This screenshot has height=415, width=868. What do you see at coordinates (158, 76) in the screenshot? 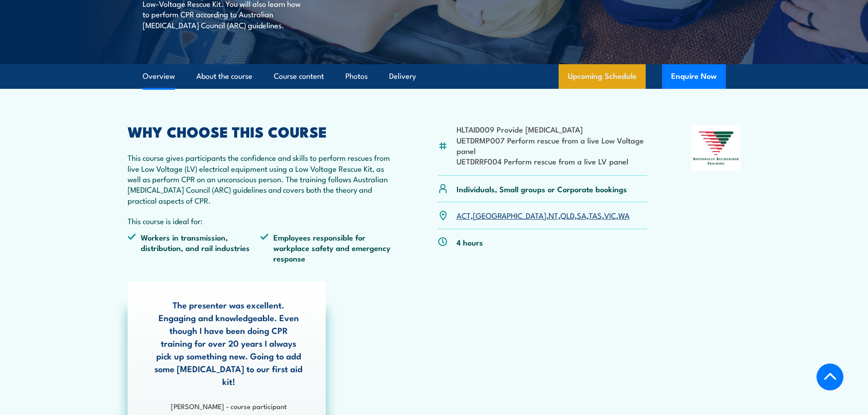
I see `a: Overview` at bounding box center [158, 76].